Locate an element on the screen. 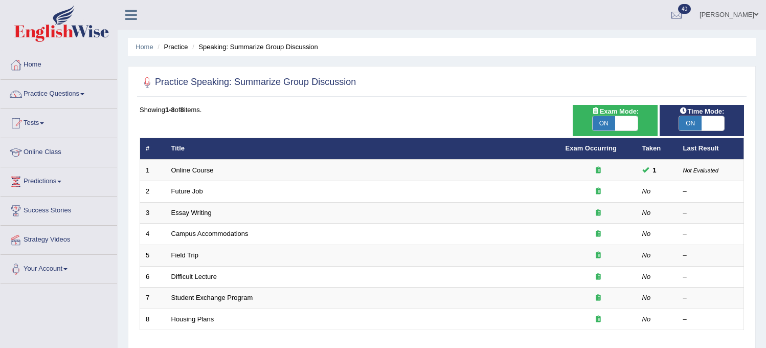 Image resolution: width=766 pixels, height=348 pixels. div: Show exams occurring in exams is located at coordinates (615, 120).